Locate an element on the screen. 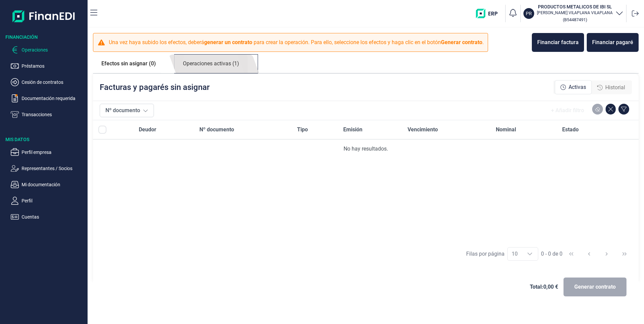 The width and height of the screenshot is (644, 324). small: Copiar cif is located at coordinates (575, 19).